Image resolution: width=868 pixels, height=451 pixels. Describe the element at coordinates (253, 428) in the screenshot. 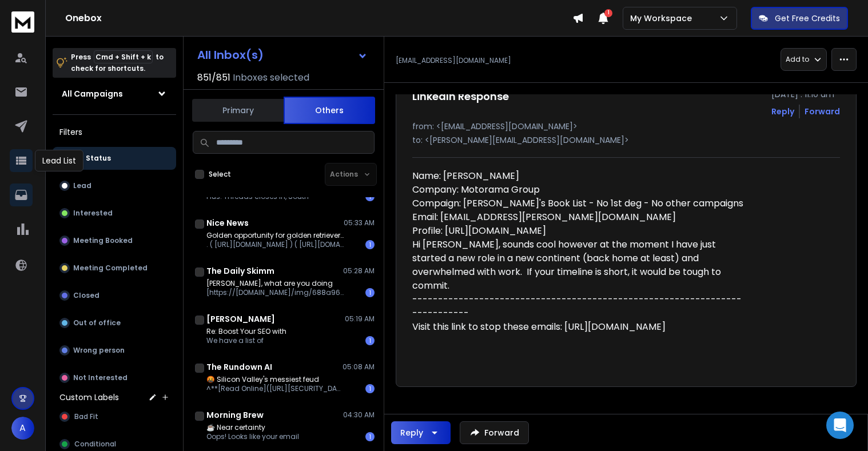

I see `p: ☕ Near certainty` at that location.